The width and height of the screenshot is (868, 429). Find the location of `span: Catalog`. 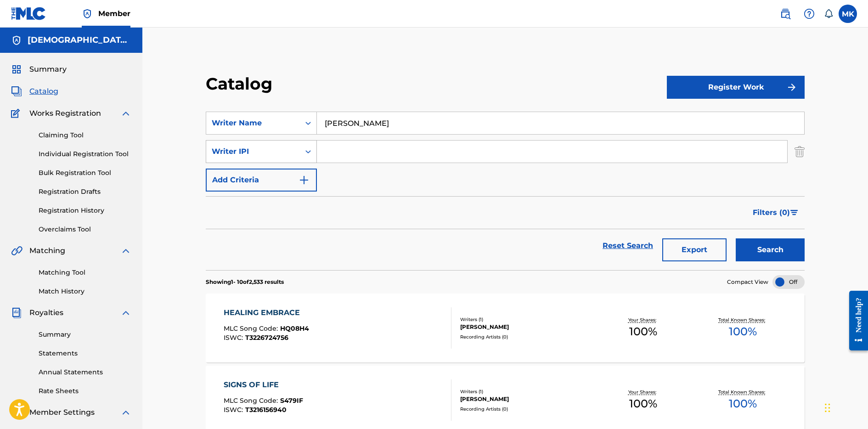

span: Catalog is located at coordinates (44, 91).